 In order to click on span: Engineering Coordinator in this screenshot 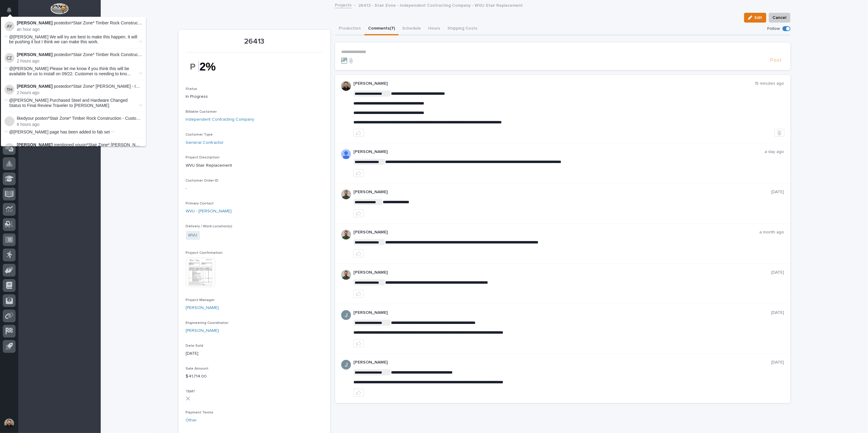, I will do `click(208, 323)`.